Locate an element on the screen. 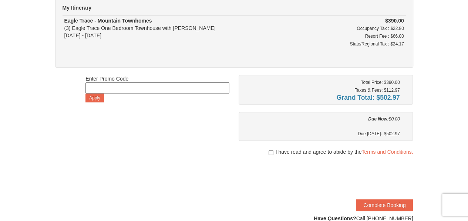 This screenshot has height=221, width=468. button: Complete Booking is located at coordinates (385, 205).